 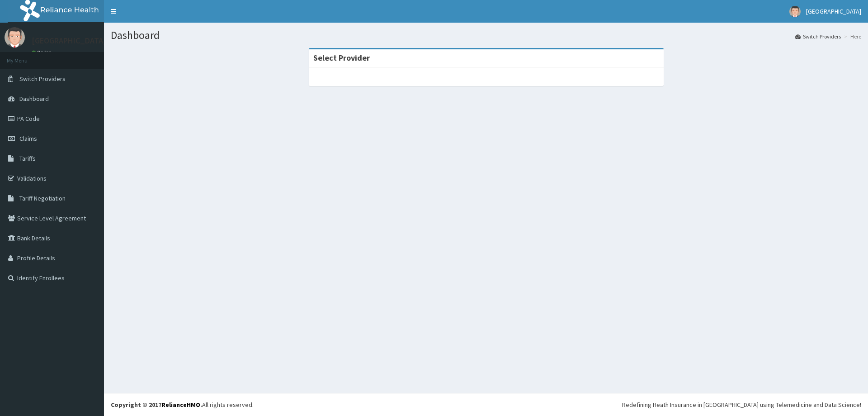 I want to click on span: Switch Providers, so click(x=43, y=79).